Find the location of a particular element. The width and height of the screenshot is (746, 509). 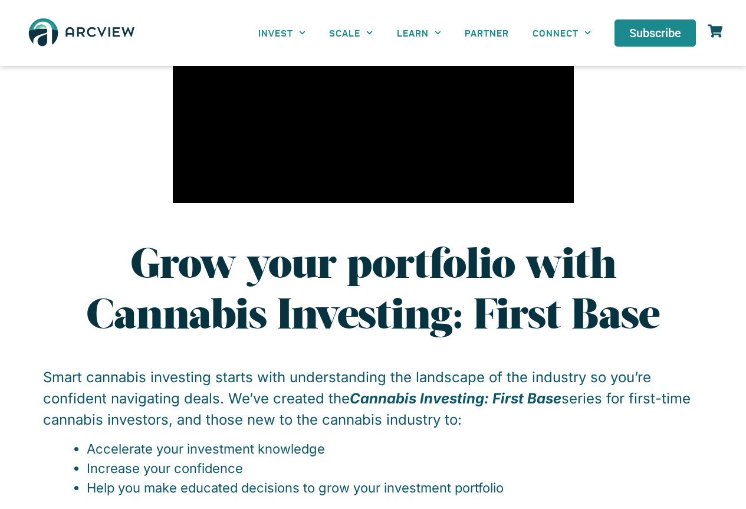

h2: Grow your portfolio with Cannabis Investing: First Base is located at coordinates (374, 289).